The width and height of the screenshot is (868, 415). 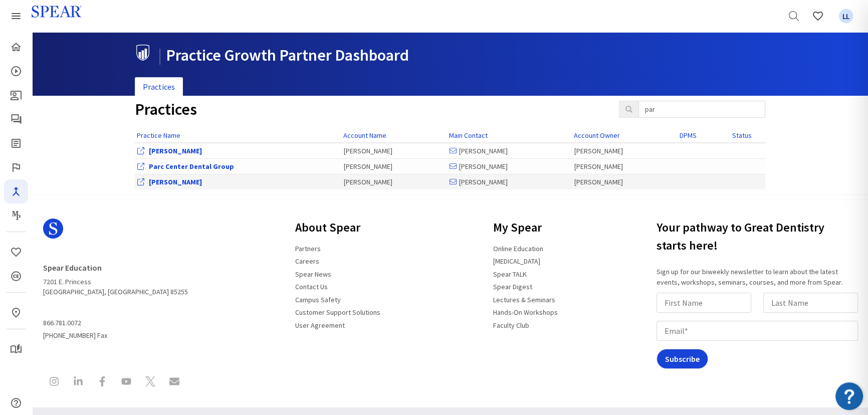 I want to click on a: Home, so click(x=16, y=47).